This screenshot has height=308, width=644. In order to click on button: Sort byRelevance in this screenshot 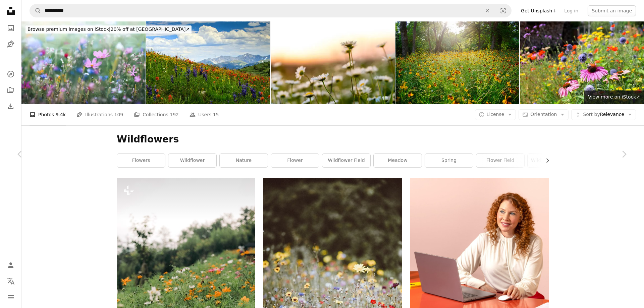, I will do `click(603, 115)`.